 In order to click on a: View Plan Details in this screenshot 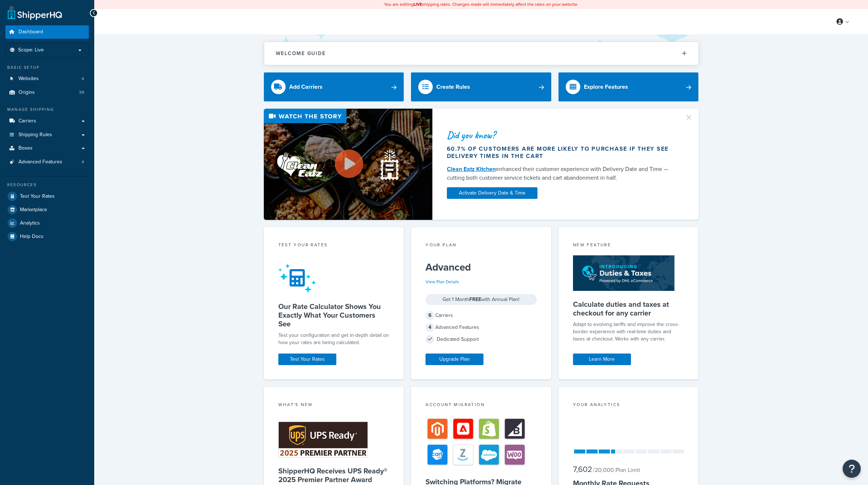, I will do `click(442, 282)`.